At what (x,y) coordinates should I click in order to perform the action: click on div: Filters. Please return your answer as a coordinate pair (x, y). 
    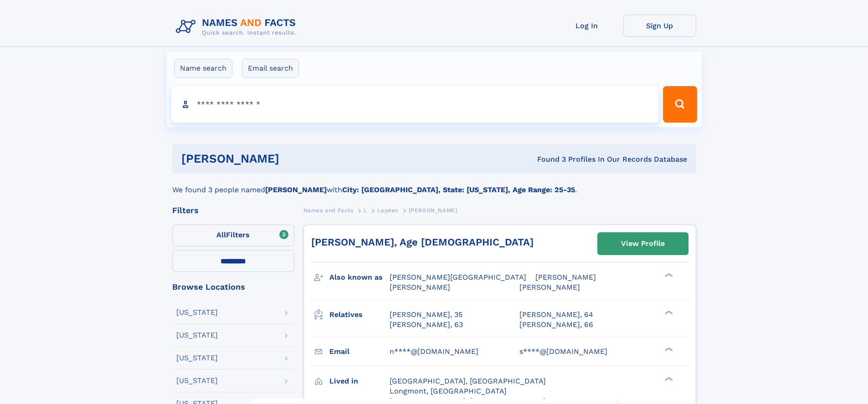
    Looking at the image, I should click on (233, 210).